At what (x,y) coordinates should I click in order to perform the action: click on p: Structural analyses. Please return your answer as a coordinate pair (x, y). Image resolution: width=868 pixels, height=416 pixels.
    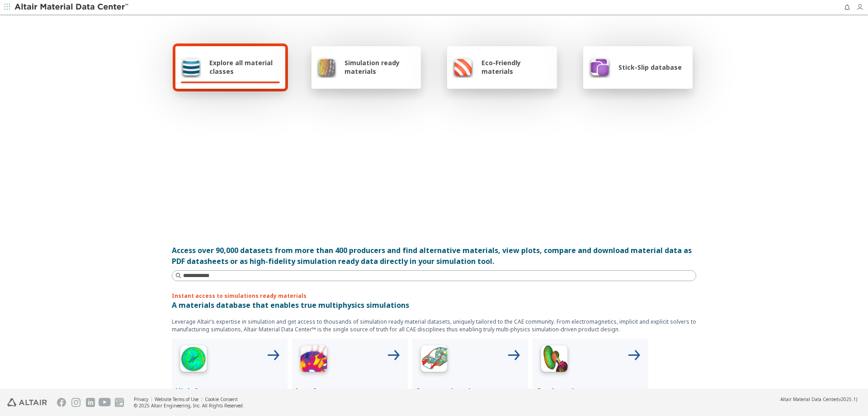
    Looking at the image, I should click on (470, 391).